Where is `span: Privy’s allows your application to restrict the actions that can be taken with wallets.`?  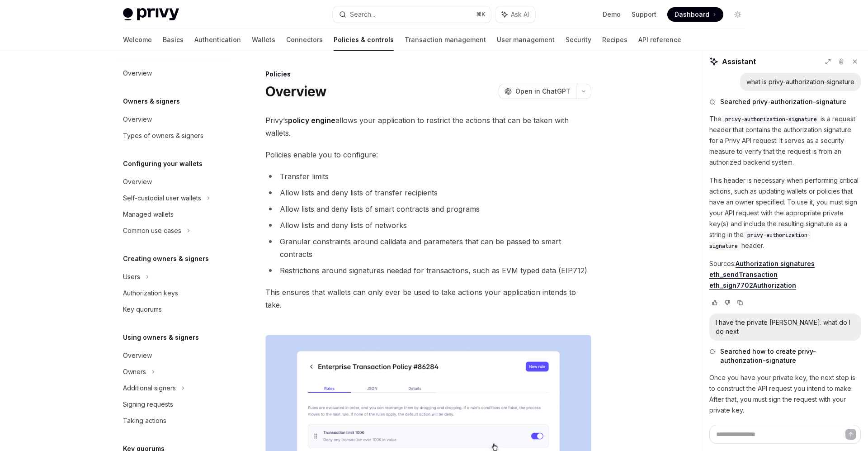
span: Privy’s allows your application to restrict the actions that can be taken with wallets. is located at coordinates (428, 127).